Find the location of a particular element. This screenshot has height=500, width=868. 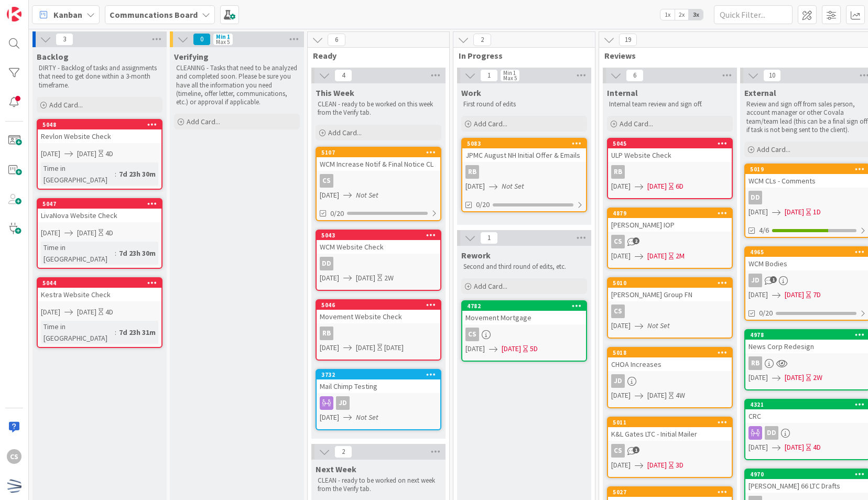

span: 1 is located at coordinates (636, 450).